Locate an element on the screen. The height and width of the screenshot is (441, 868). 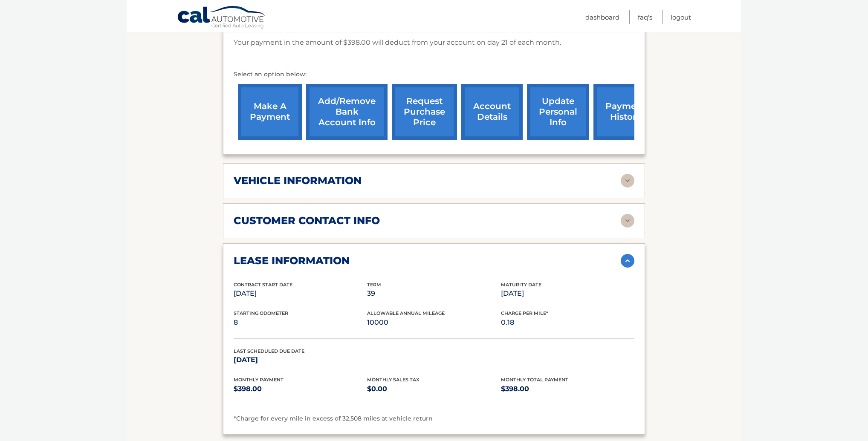
span: Term is located at coordinates (374, 285).